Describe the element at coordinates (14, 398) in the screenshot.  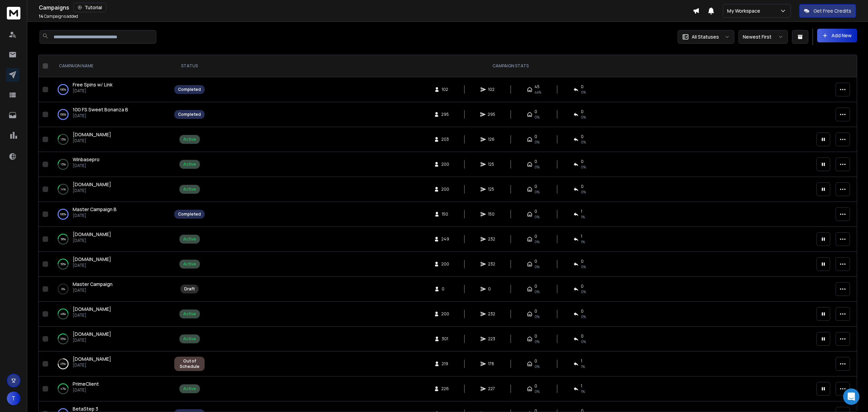
I see `button: T` at that location.